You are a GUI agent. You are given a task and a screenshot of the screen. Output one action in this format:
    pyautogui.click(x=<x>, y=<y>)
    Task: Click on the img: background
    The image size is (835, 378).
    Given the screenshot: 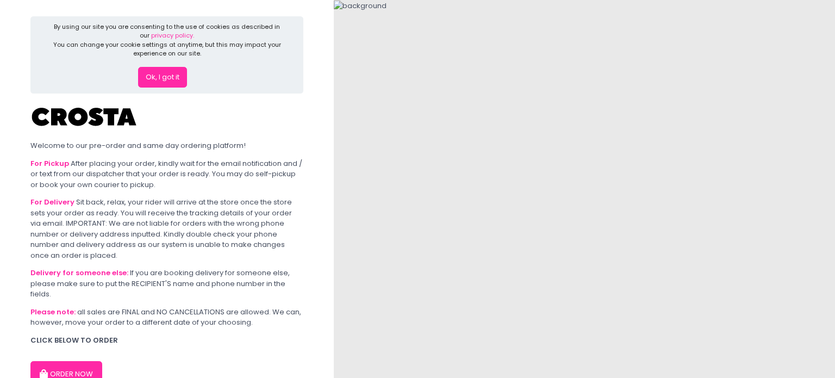 What is the action you would take?
    pyautogui.click(x=360, y=6)
    